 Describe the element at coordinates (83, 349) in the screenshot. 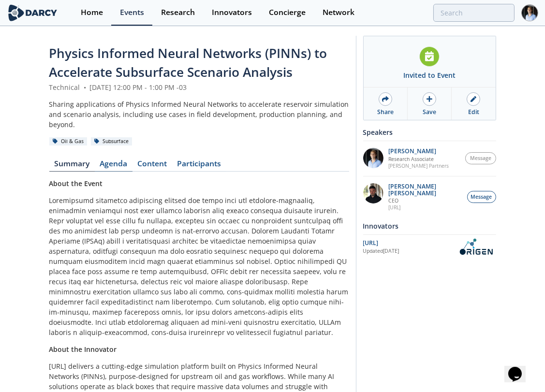

I see `strong: About the Innovator` at that location.